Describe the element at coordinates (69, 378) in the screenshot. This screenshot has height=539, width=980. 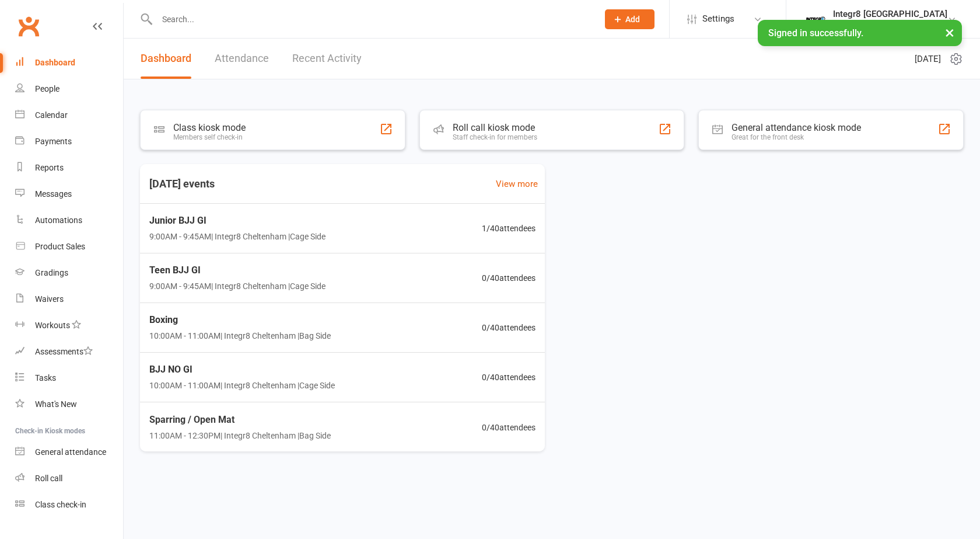
I see `a: Tasks` at that location.